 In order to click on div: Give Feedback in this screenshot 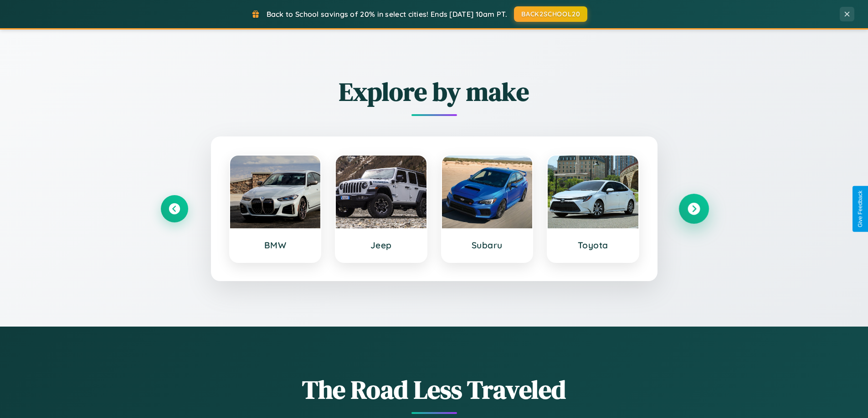, I will do `click(860, 209)`.